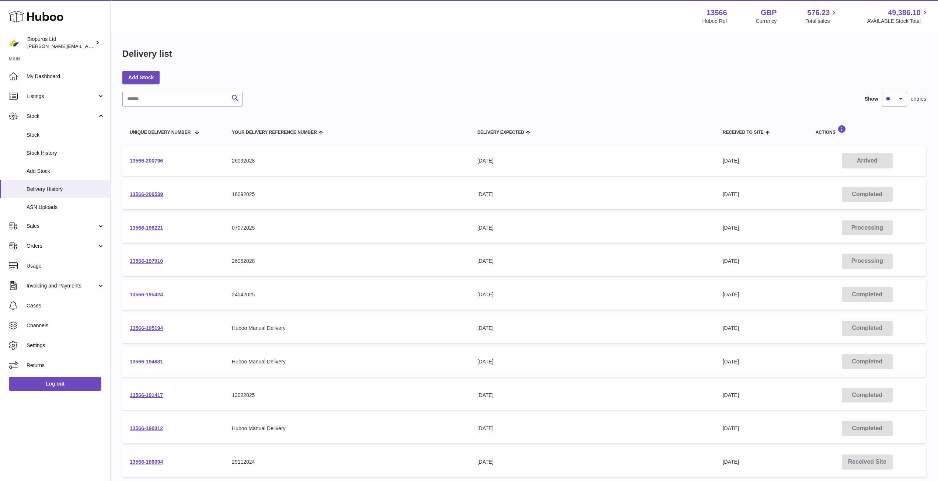 The height and width of the screenshot is (481, 938). What do you see at coordinates (146, 328) in the screenshot?
I see `a: 13566-195194` at bounding box center [146, 328].